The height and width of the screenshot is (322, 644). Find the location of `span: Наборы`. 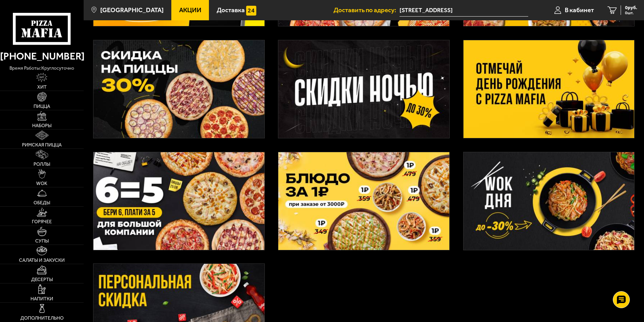

span: Наборы is located at coordinates (41, 126).